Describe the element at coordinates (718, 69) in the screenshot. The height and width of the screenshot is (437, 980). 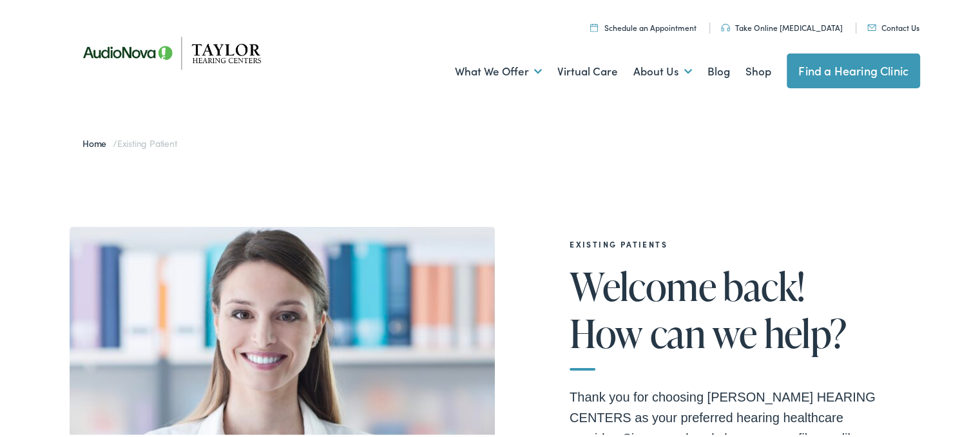
I see `a: Blog` at that location.